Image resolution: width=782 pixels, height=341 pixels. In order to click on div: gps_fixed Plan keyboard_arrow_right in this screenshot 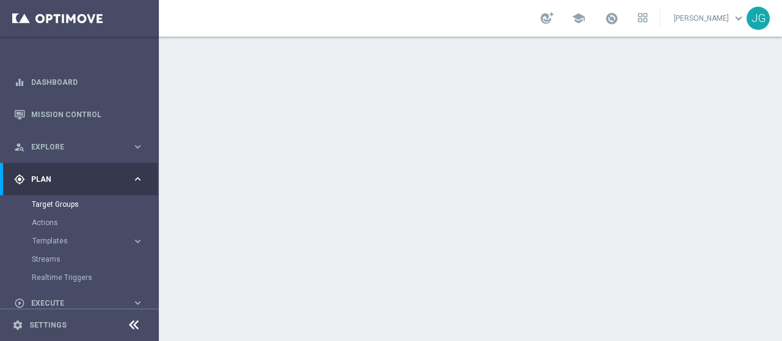, I will do `click(79, 180)`.